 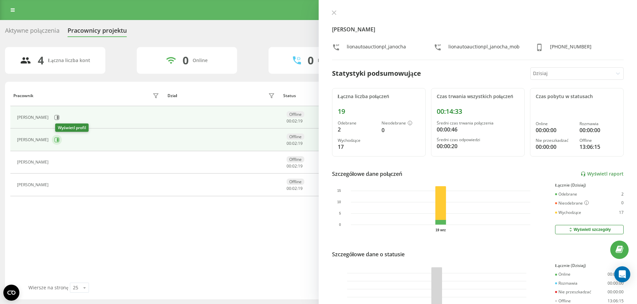 I want to click on div: lionautoauctionpl_janocha, so click(x=376, y=48).